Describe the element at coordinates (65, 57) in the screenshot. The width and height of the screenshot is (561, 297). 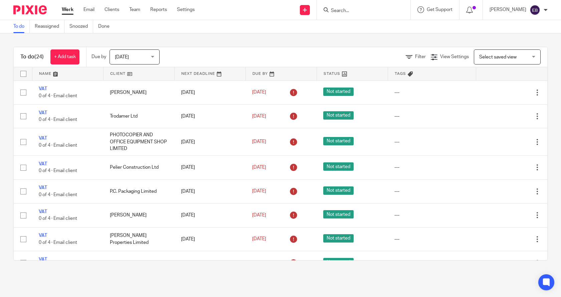
I see `a: + Add task` at that location.